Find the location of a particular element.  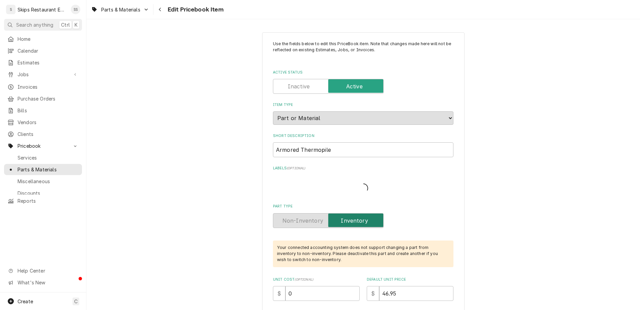

a: Purchase Orders is located at coordinates (43, 99).